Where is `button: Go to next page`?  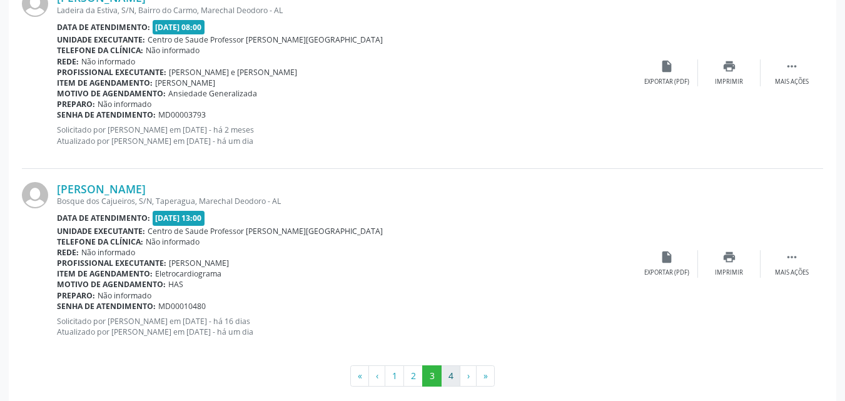
button: Go to next page is located at coordinates (468, 376).